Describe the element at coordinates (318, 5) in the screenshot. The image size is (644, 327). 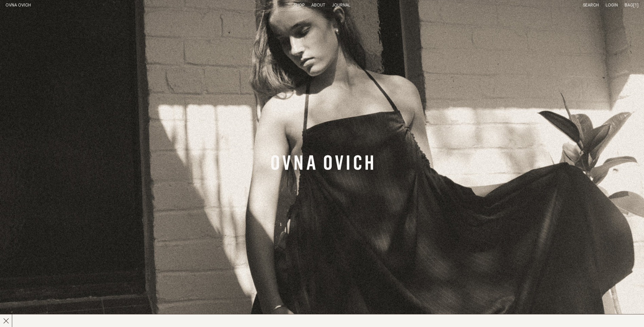
I see `p: About` at that location.